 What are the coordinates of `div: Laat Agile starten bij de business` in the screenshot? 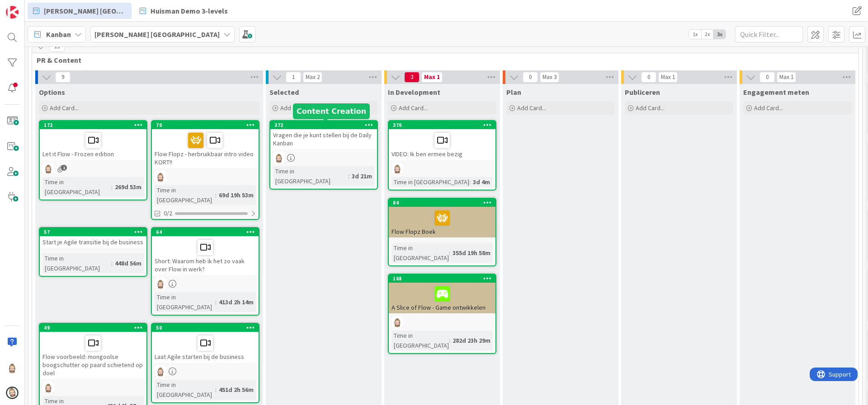 It's located at (205, 347).